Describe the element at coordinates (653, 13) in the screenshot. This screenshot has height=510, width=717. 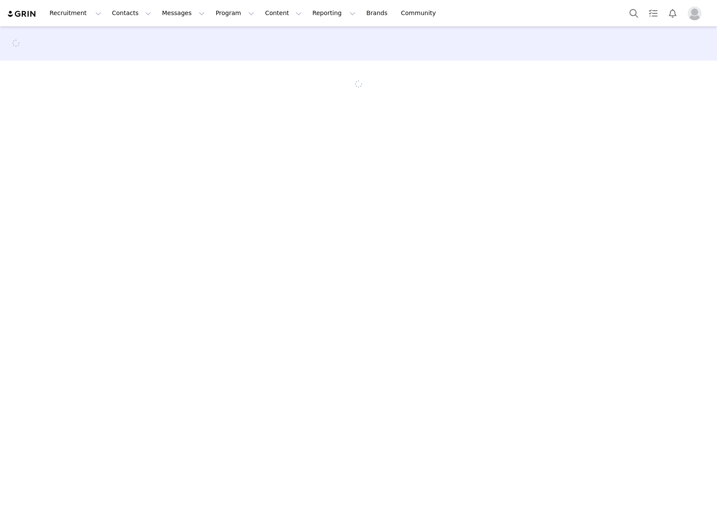
I see `a: Tasks` at that location.